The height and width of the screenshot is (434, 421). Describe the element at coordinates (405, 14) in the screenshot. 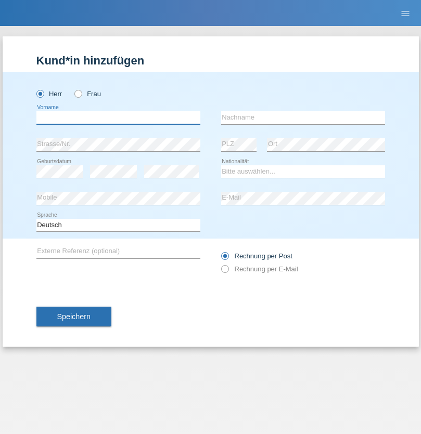

I see `i: menu` at that location.